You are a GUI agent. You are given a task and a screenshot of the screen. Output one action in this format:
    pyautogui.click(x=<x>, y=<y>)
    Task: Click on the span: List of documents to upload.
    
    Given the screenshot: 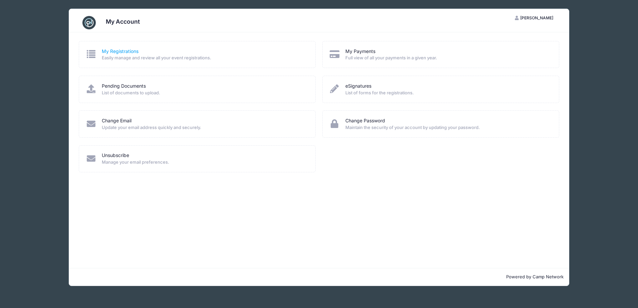 What is the action you would take?
    pyautogui.click(x=204, y=93)
    